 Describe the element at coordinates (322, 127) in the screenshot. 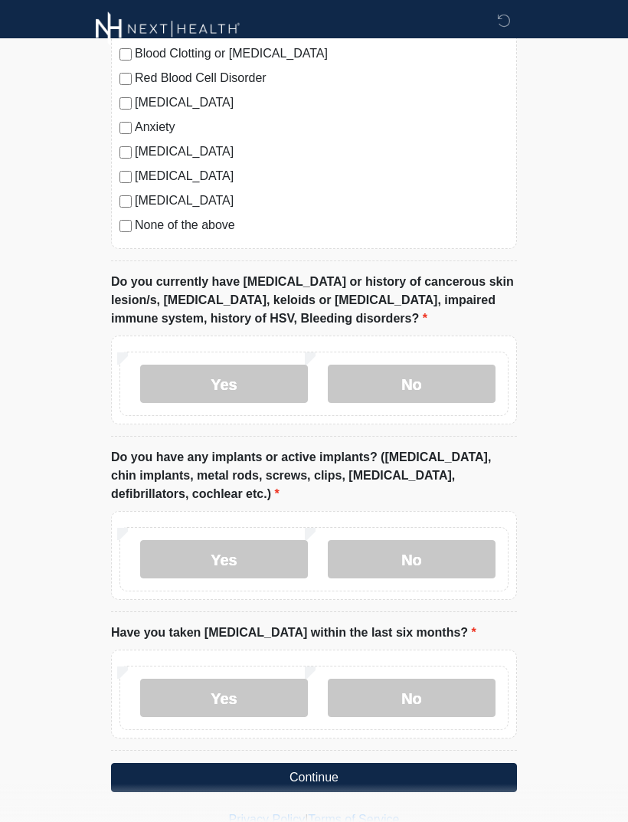

I see `label: Anxiety` at that location.